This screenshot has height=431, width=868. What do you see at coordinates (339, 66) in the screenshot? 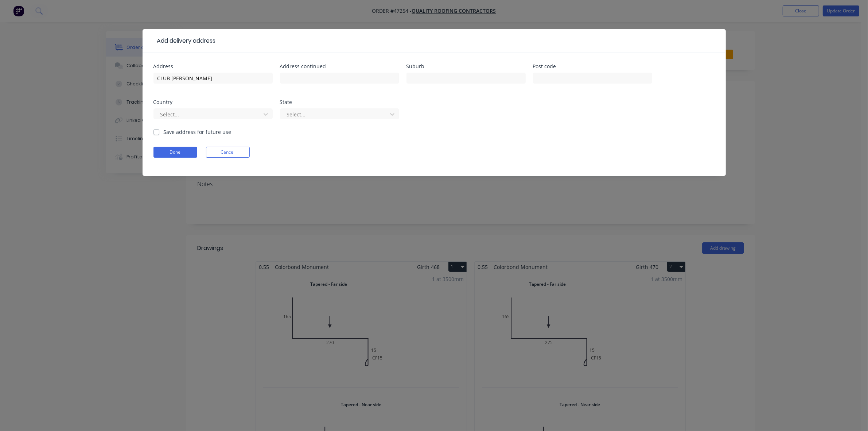
I see `div: Address continued` at bounding box center [339, 66].